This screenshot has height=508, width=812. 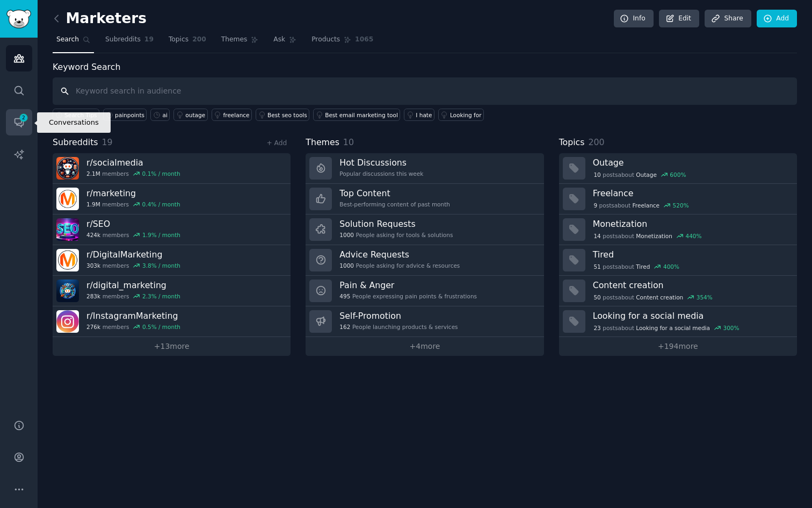 I want to click on h3: r/ InstagramMarketing, so click(x=133, y=315).